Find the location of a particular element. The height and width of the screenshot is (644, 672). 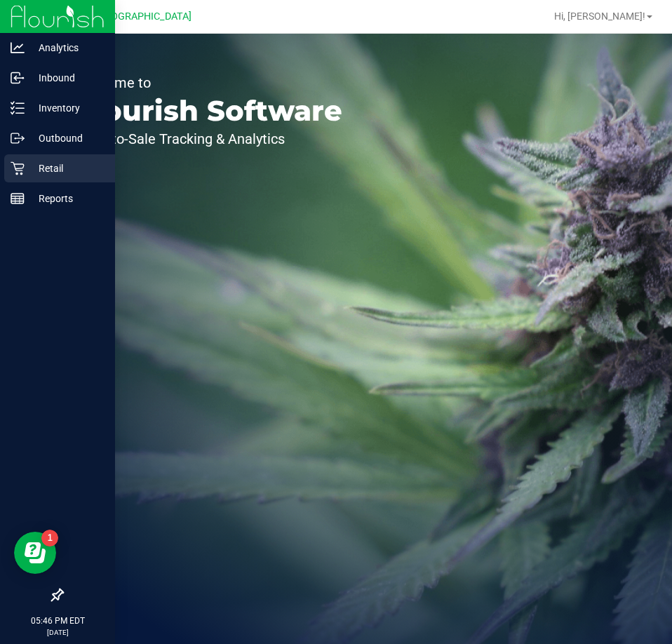

inline-svg: Outbound is located at coordinates (17, 138).